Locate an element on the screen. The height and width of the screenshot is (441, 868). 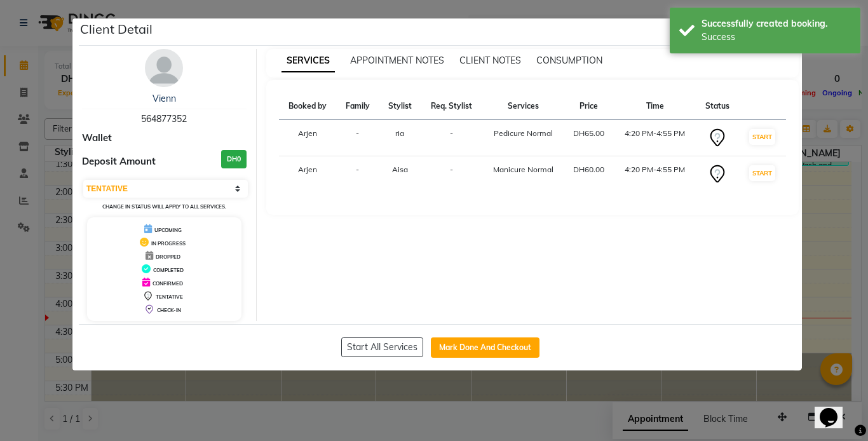
span: CONFIRMED is located at coordinates (168, 284).